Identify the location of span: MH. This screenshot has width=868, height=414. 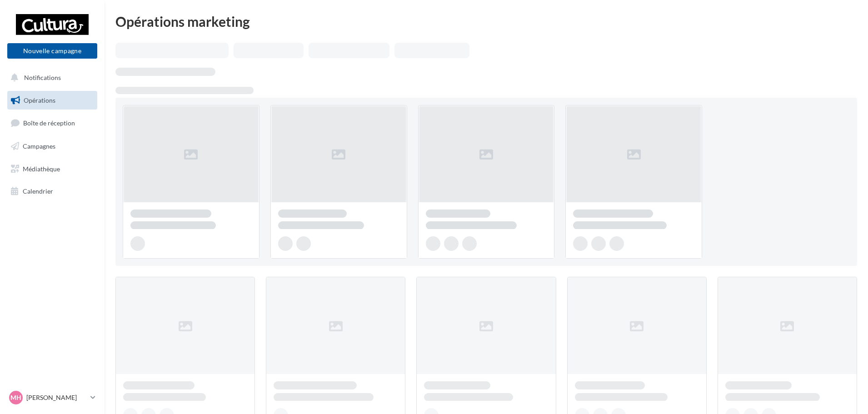
(16, 398).